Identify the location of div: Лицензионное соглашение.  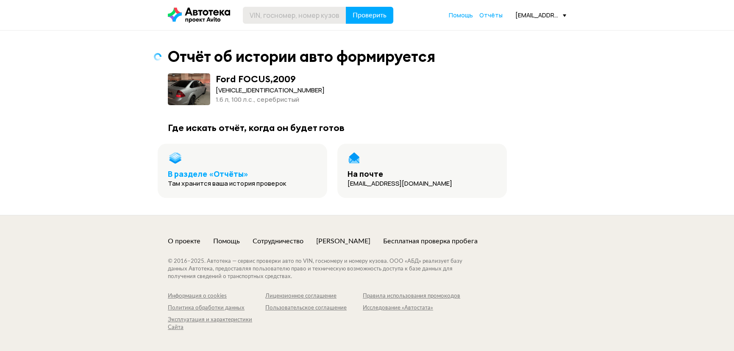
(314, 296).